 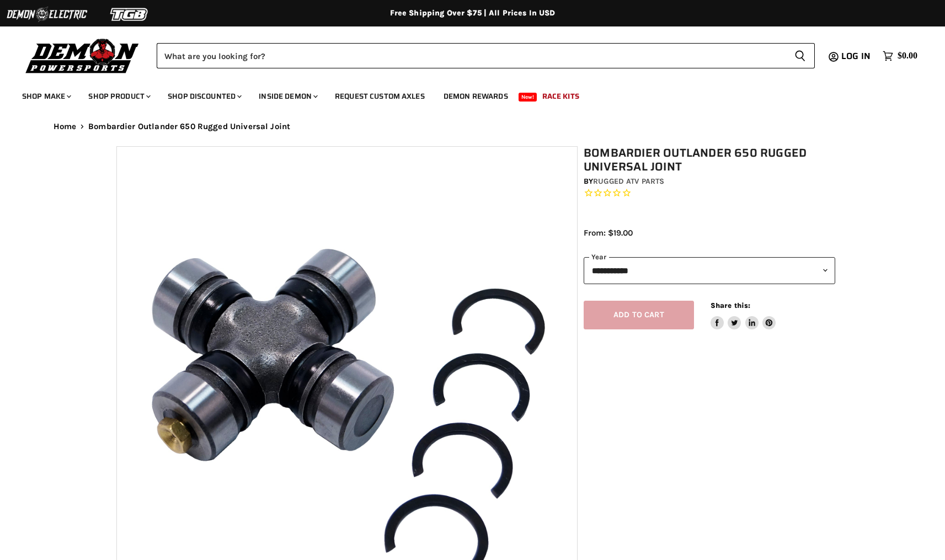 I want to click on a: Request Custom Axles, so click(x=379, y=96).